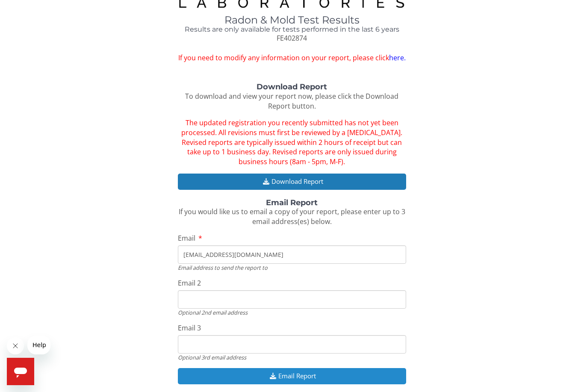 The width and height of the screenshot is (584, 392). What do you see at coordinates (292, 203) in the screenshot?
I see `strong: Email Report` at bounding box center [292, 203].